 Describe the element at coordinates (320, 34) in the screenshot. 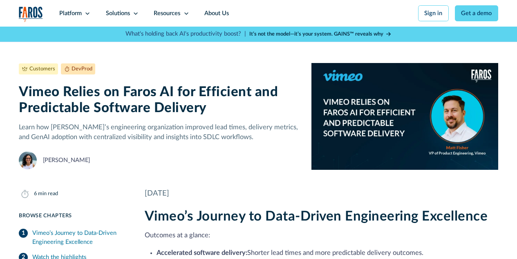

I see `a: It’s not the model—it’s your system. GAINS™ reveals why` at that location.